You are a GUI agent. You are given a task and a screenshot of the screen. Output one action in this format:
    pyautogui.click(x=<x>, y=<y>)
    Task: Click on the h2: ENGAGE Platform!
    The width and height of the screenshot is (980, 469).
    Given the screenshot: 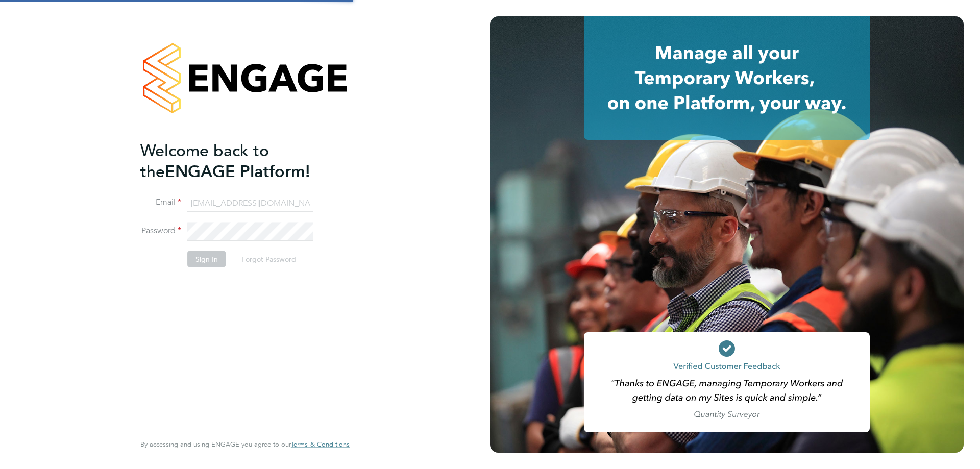 What is the action you would take?
    pyautogui.click(x=240, y=161)
    